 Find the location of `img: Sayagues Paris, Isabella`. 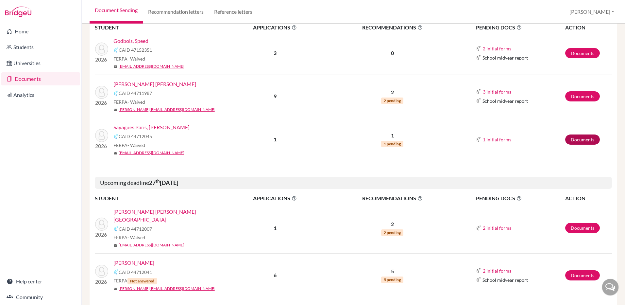

img: Sayagues Paris, Isabella is located at coordinates (102, 135).